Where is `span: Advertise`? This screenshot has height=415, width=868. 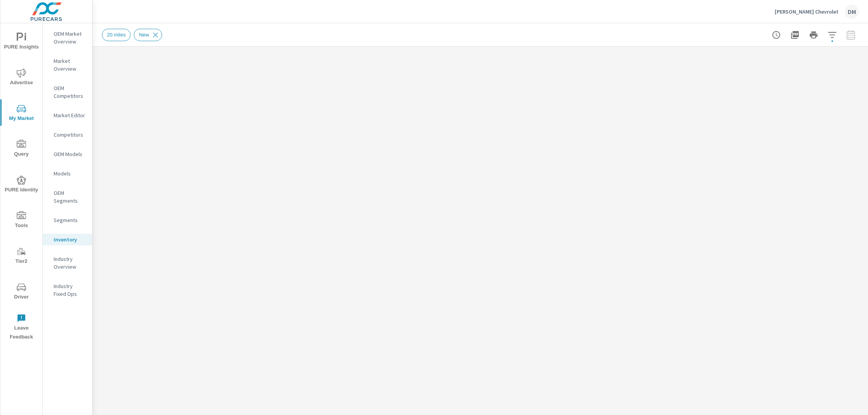 span: Advertise is located at coordinates (21, 78).